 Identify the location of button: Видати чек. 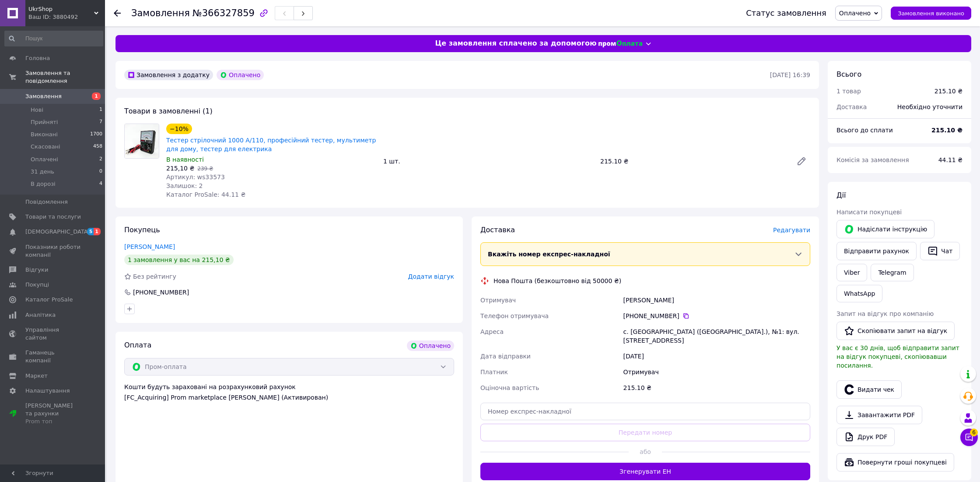
(869, 389).